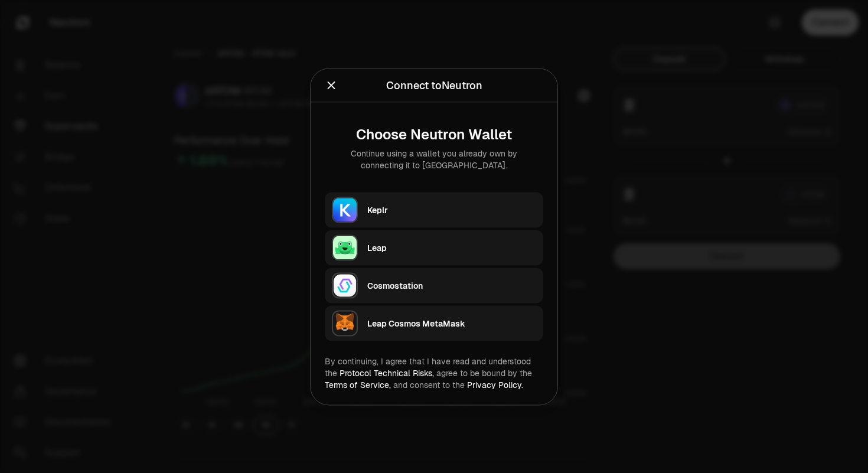 The height and width of the screenshot is (473, 868). Describe the element at coordinates (434, 285) in the screenshot. I see `button: CosmostationCosmostation` at that location.